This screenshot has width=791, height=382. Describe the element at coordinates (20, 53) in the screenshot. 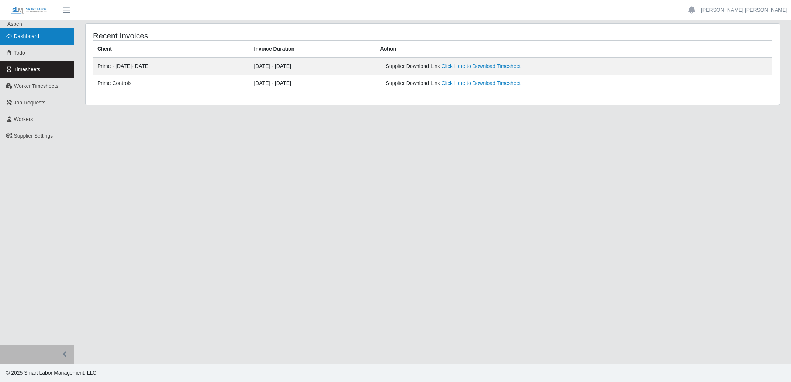

I see `span: Todo` at that location.